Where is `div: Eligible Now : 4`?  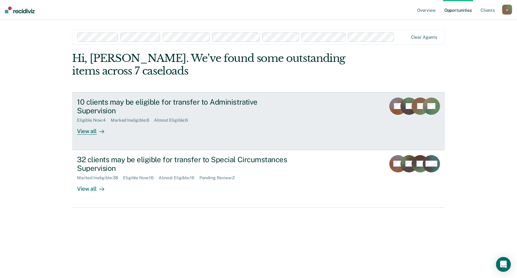
div: Eligible Now : 4 is located at coordinates (94, 120).